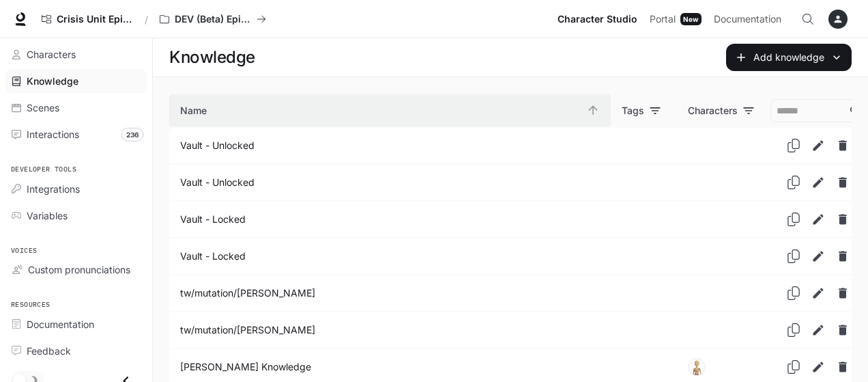  I want to click on p: Characters, so click(712, 110).